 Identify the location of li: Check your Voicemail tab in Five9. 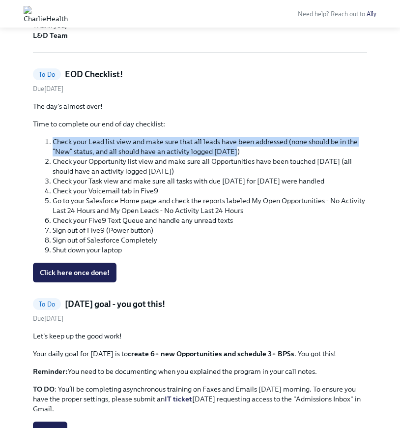
(210, 191).